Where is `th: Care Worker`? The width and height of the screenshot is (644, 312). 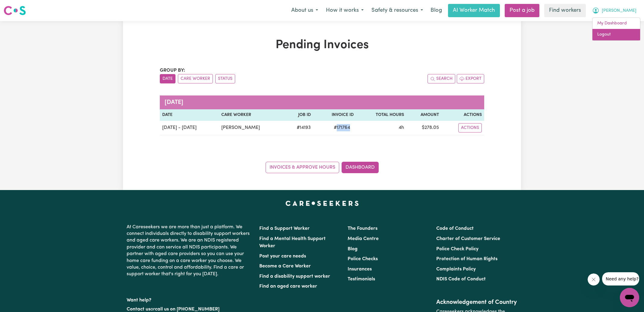
th: Care Worker is located at coordinates (252, 115).